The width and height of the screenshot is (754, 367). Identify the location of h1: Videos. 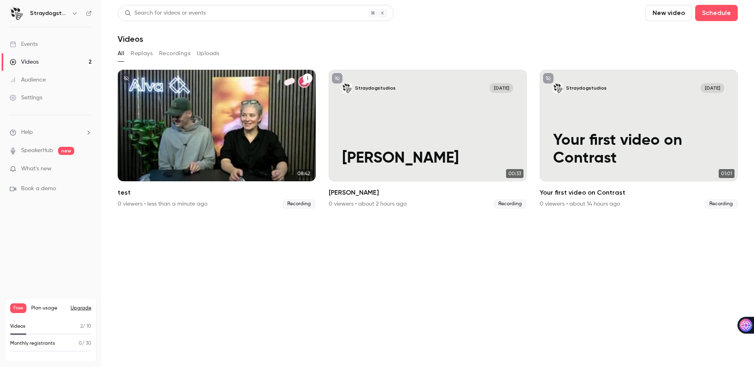
(130, 39).